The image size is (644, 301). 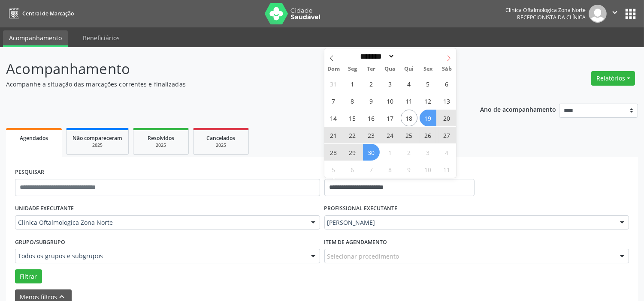 I want to click on span: Setembro 23, 2025, so click(x=371, y=135).